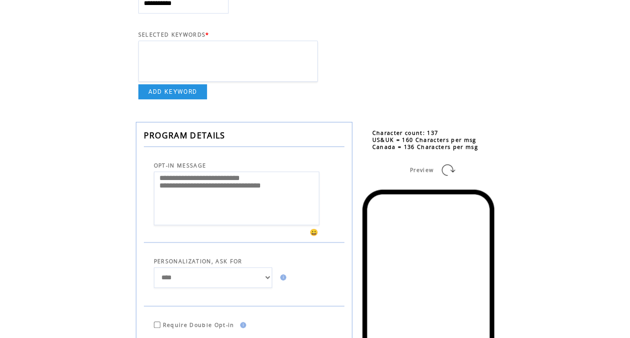  Describe the element at coordinates (199, 325) in the screenshot. I see `span: Require Double Opt-in` at that location.